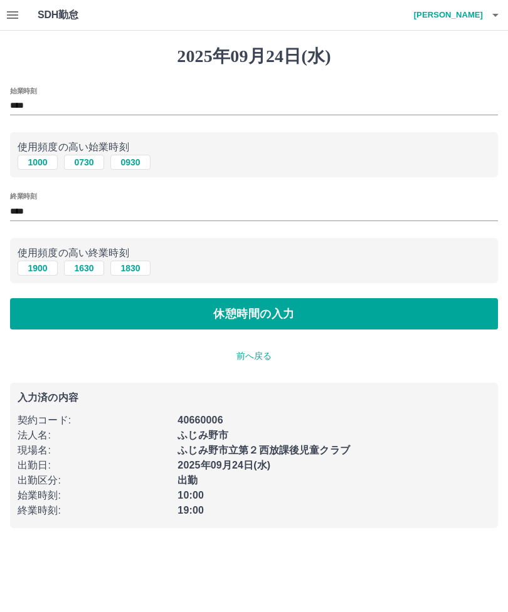 This screenshot has width=508, height=612. Describe the element at coordinates (254, 398) in the screenshot. I see `p: 入力済の内容` at that location.